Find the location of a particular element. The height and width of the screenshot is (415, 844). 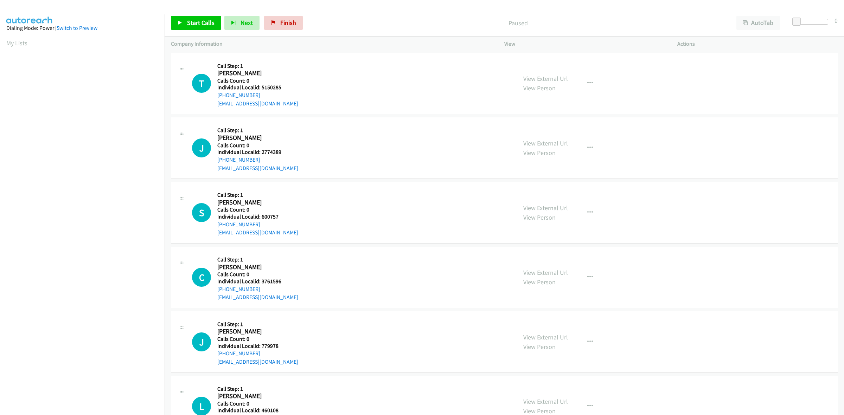

a: Switch to Preview is located at coordinates (77, 28).